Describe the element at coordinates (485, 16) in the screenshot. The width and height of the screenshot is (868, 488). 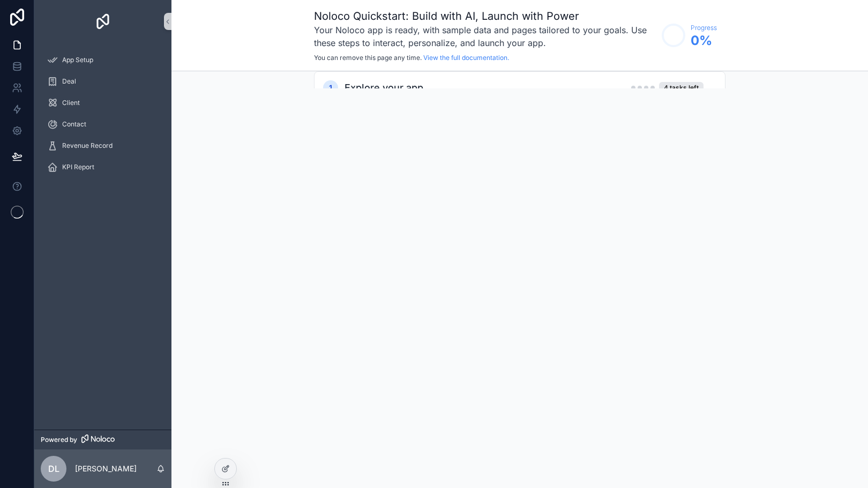
I see `h1: Noloco Quickstart: Build with AI, Launch with Power` at that location.